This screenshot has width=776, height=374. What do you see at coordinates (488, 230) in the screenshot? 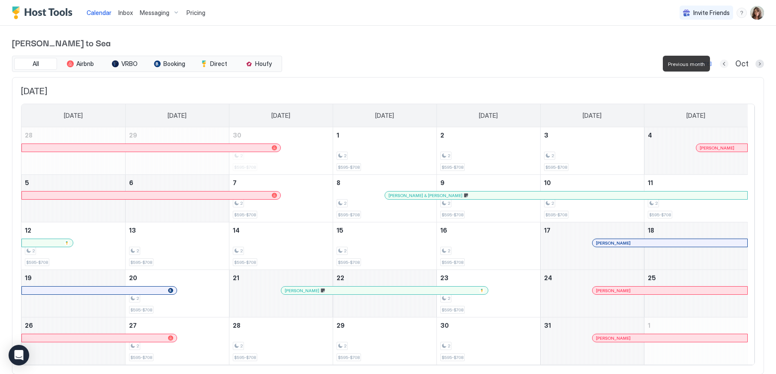
I see `a: October 16, 2025` at bounding box center [488, 230].